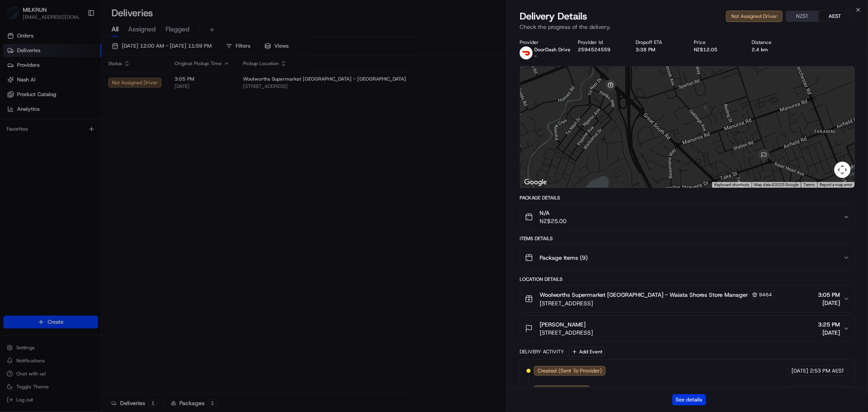 The height and width of the screenshot is (412, 868). Describe the element at coordinates (688, 27) in the screenshot. I see `p: Check the progress of the delivery.` at that location.